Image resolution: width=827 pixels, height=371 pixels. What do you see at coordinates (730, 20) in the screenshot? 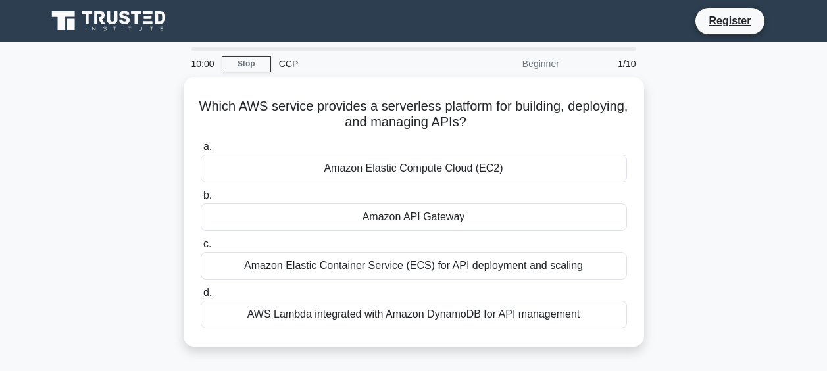
I see `a: Register` at bounding box center [730, 20].